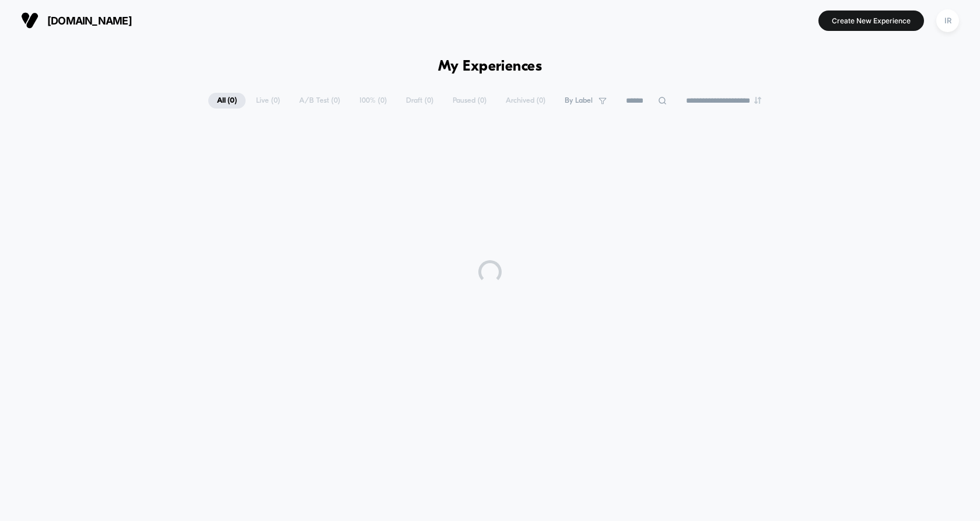 This screenshot has height=521, width=980. Describe the element at coordinates (758, 100) in the screenshot. I see `img: end` at that location.